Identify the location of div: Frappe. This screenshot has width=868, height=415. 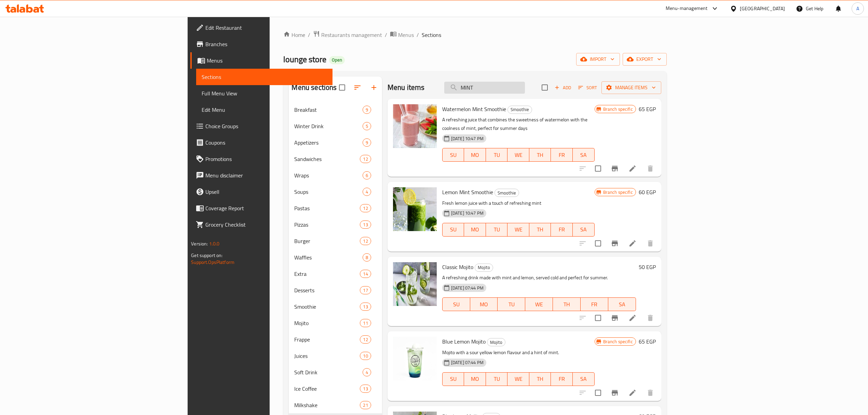
(327, 339).